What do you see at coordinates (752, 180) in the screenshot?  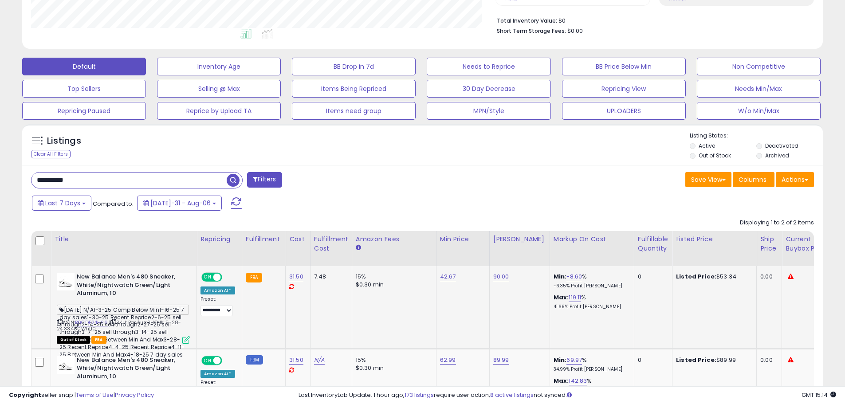 I see `span: Columns` at bounding box center [752, 180].